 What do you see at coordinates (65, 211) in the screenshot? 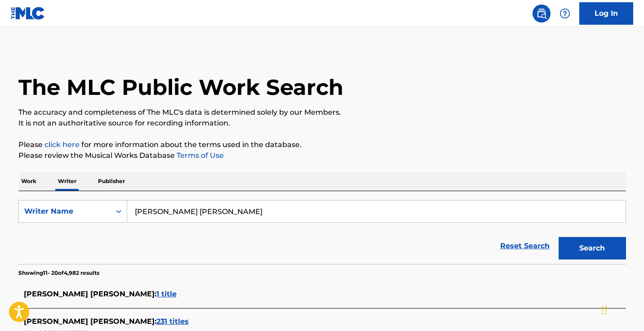
I see `div: Writer Name` at bounding box center [65, 211].